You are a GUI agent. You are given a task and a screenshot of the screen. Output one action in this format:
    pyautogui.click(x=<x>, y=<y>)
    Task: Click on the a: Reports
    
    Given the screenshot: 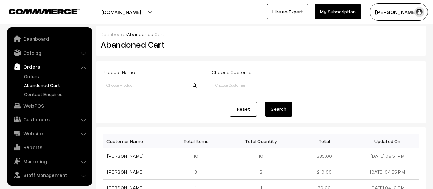 What is the action you would take?
    pyautogui.click(x=49, y=147)
    